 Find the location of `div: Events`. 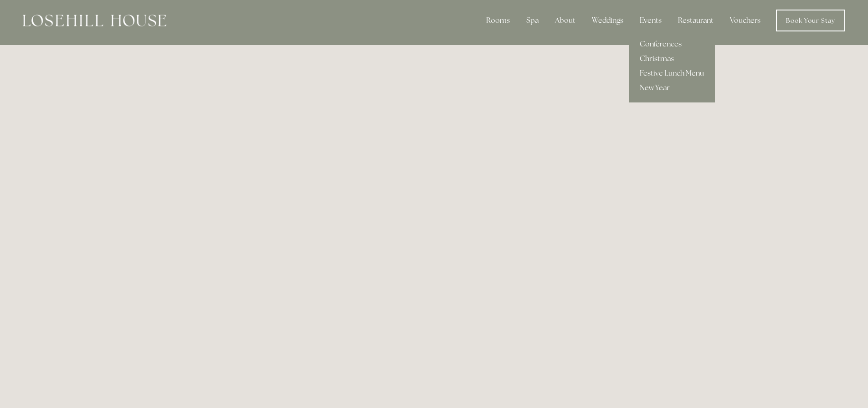

div: Events is located at coordinates (651, 20).